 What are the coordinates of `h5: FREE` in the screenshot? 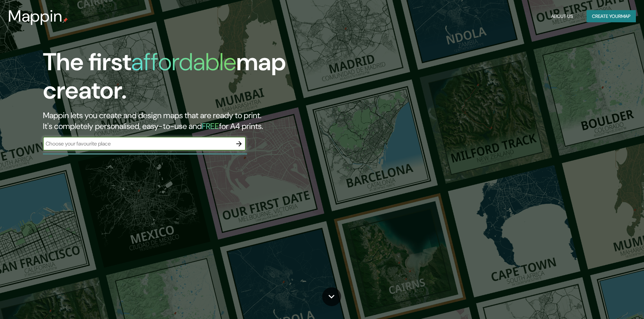 It's located at (211, 126).